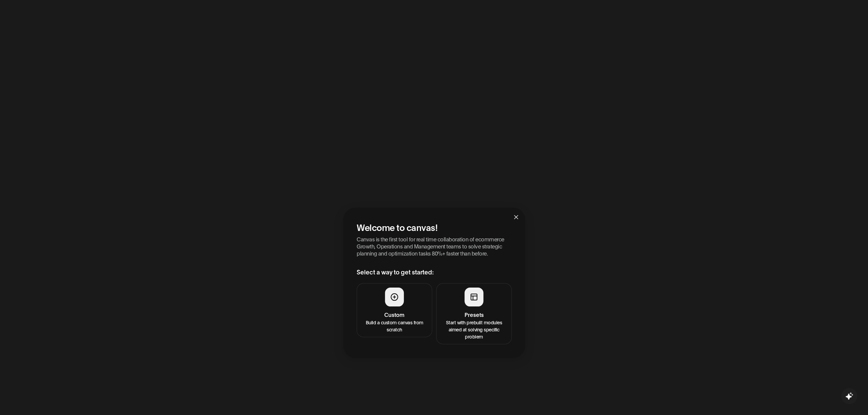 This screenshot has height=415, width=868. I want to click on button: PresetsStart with prebuilt modules aimed at solving specific problem, so click(474, 314).